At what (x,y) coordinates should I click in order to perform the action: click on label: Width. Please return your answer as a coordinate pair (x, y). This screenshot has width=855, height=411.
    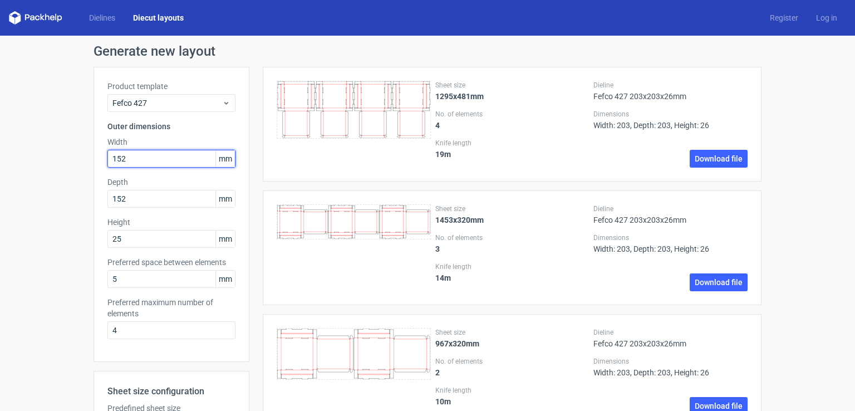
    Looking at the image, I should click on (171, 142).